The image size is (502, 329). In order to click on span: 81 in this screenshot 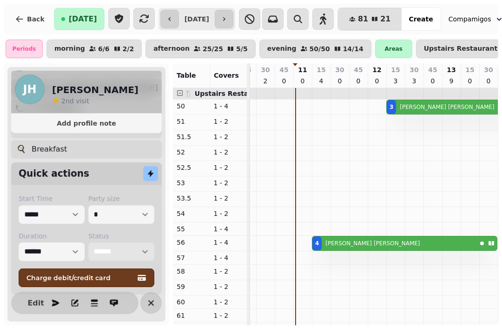, I will do `click(363, 19)`.